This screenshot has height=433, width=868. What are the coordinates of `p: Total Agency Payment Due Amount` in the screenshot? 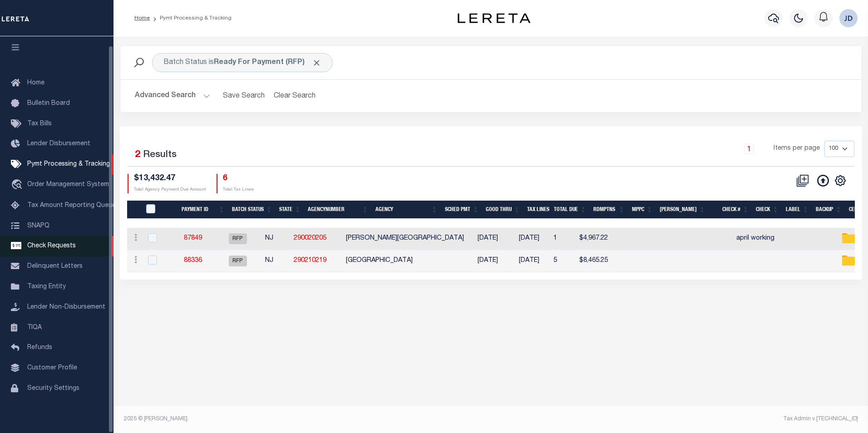 It's located at (169, 190).